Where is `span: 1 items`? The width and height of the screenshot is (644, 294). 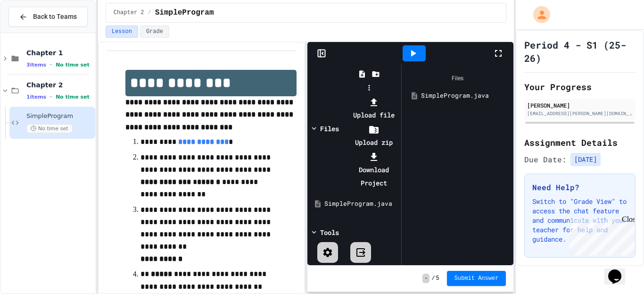 span: 1 items is located at coordinates (36, 97).